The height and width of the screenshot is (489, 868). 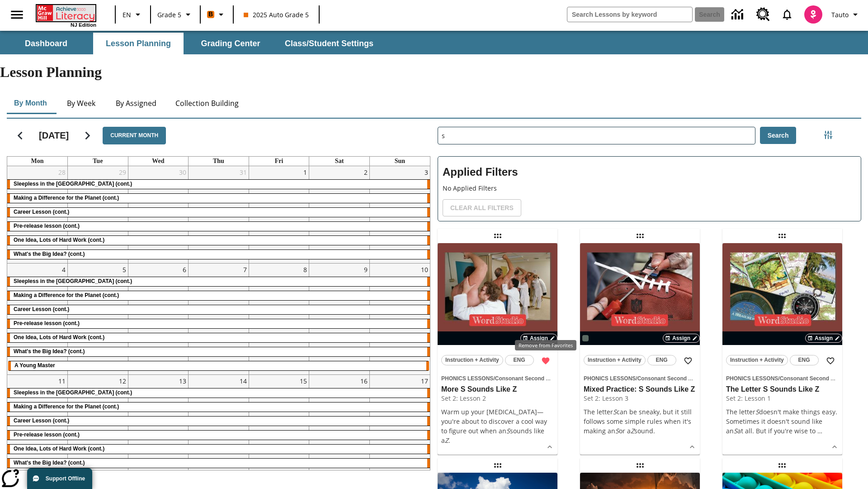 I want to click on td: August 4, 2025, so click(x=37, y=318).